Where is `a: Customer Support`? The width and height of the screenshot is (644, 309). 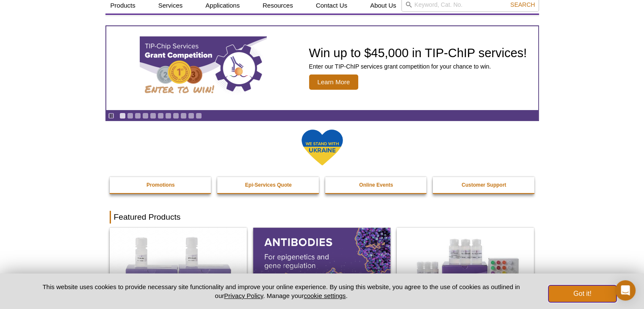 a: Customer Support is located at coordinates (484, 185).